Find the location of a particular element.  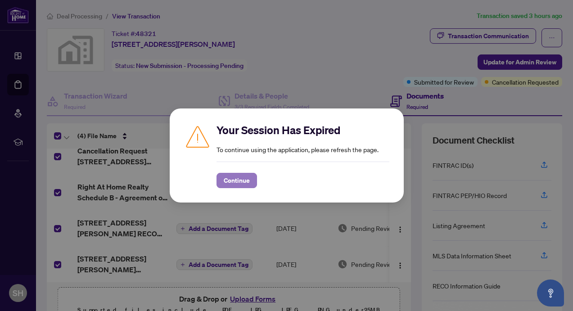

h2: Your Session Has Expired is located at coordinates (303, 130).